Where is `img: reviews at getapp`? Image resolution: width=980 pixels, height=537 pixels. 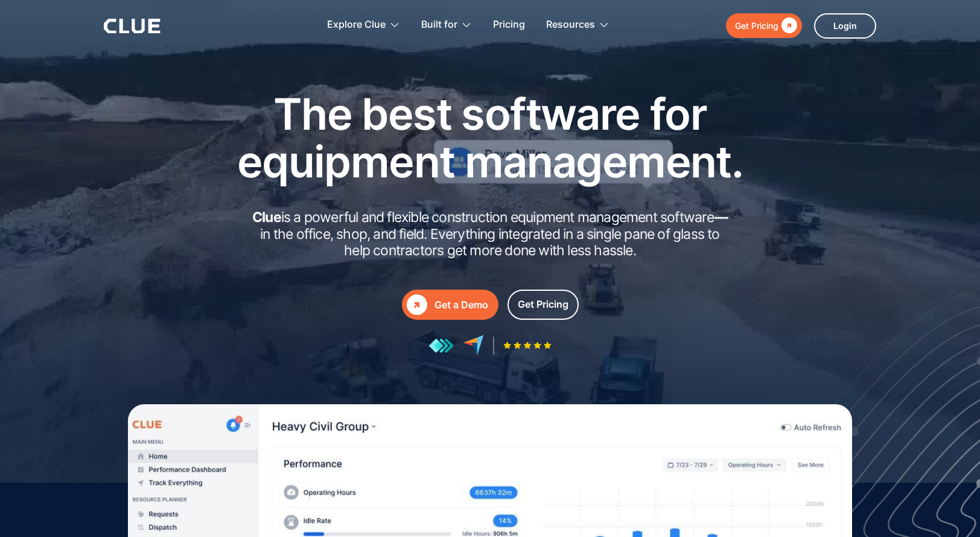
img: reviews at getapp is located at coordinates (441, 346).